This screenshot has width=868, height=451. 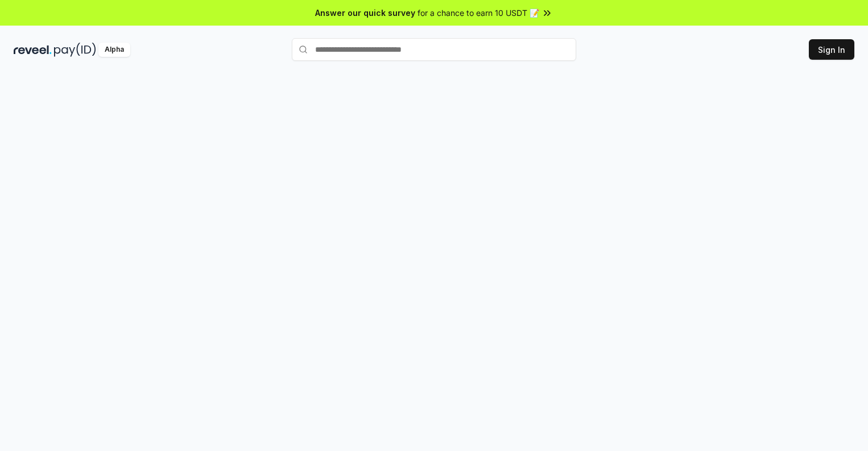 I want to click on span: for a chance to earn 10 USDT 📝, so click(x=479, y=12).